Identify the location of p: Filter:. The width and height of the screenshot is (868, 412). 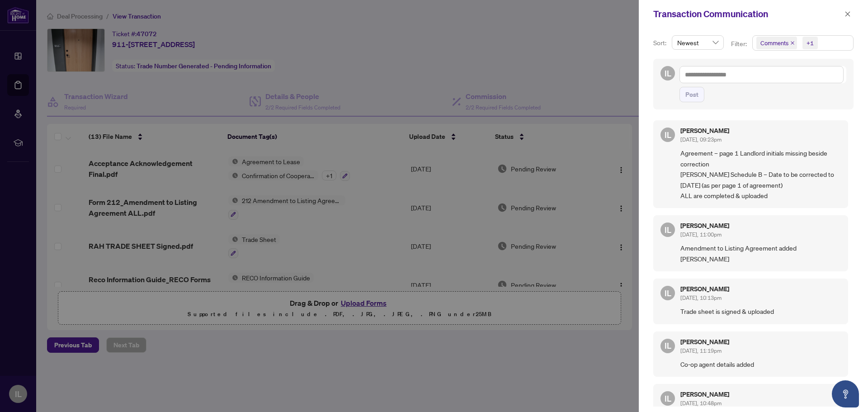
(740, 44).